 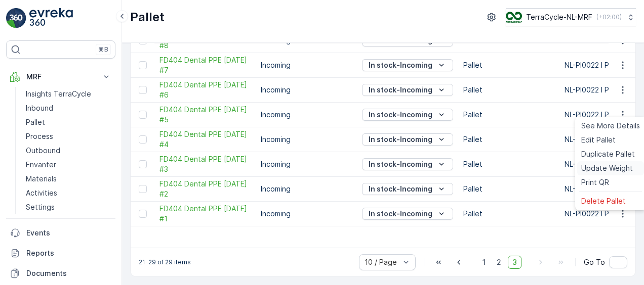 What do you see at coordinates (43, 151) in the screenshot?
I see `p: Outbound` at bounding box center [43, 151].